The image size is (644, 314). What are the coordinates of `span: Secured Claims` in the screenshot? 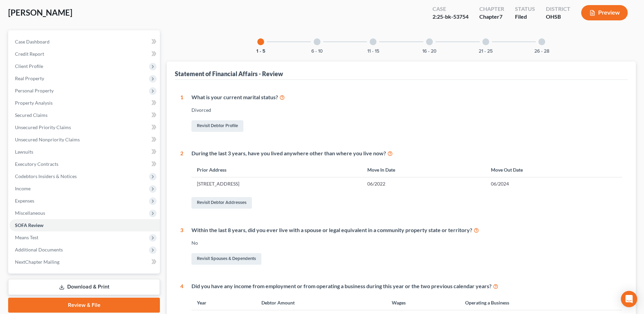 It's located at (31, 115).